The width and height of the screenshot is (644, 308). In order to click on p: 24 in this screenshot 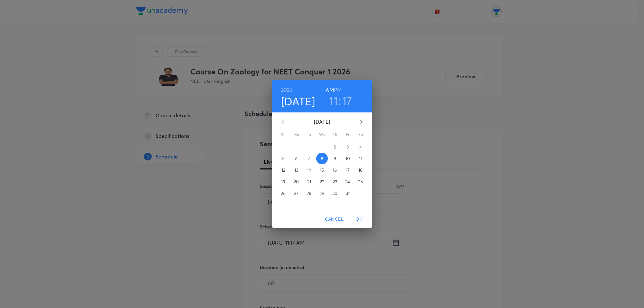, I will do `click(348, 181)`.